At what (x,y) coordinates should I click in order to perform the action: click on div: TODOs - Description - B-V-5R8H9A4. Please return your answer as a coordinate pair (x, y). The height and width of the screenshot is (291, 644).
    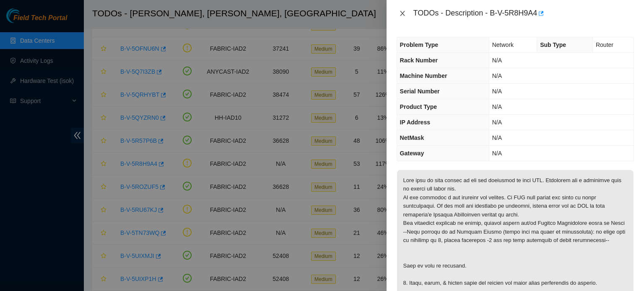
    Looking at the image, I should click on (524, 13).